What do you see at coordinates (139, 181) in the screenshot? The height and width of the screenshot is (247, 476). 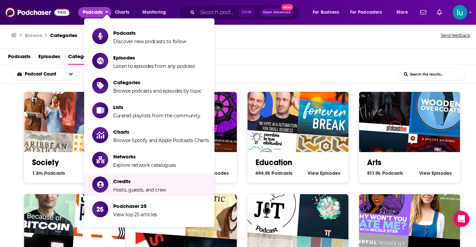 I see `span: Credits` at bounding box center [139, 181].